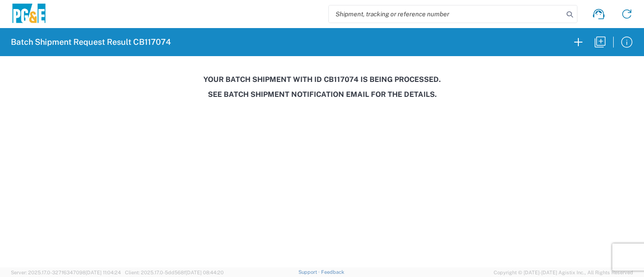  What do you see at coordinates (66, 273) in the screenshot?
I see `span: Server: 2025.17.0-327f6347098` at bounding box center [66, 273].